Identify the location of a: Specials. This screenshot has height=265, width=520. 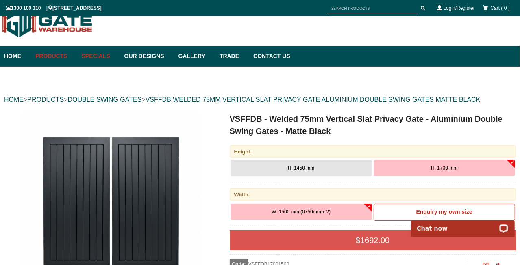
(99, 56).